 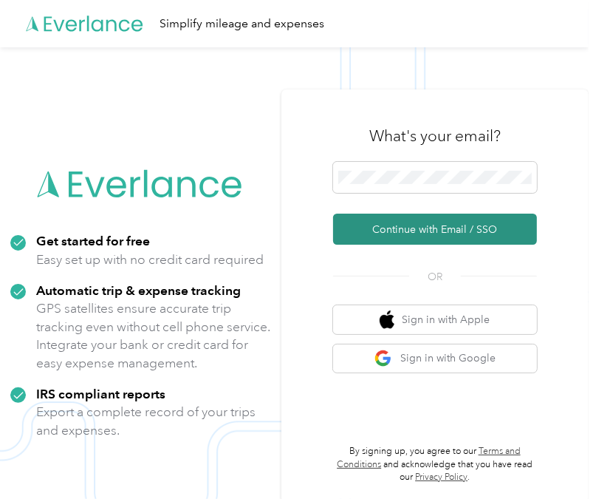 I want to click on button: Continue with Email / SSO, so click(x=435, y=229).